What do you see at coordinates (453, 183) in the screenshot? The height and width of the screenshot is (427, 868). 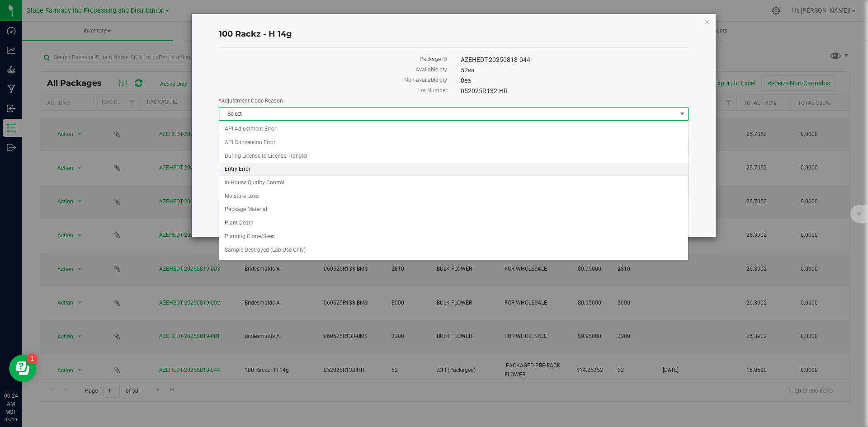 I see `li: In-House Quality Control` at bounding box center [453, 183].